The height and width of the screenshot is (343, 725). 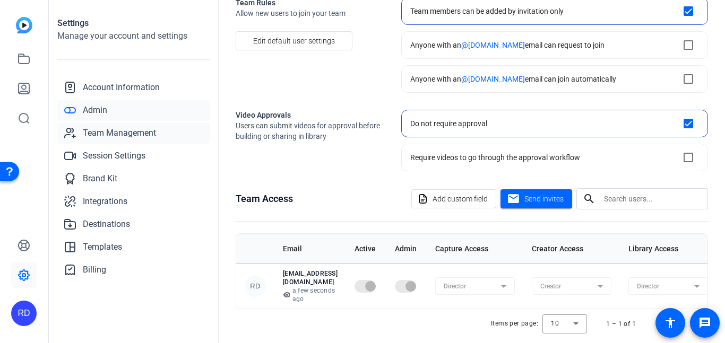 I want to click on mat-icon: accessibility, so click(x=670, y=323).